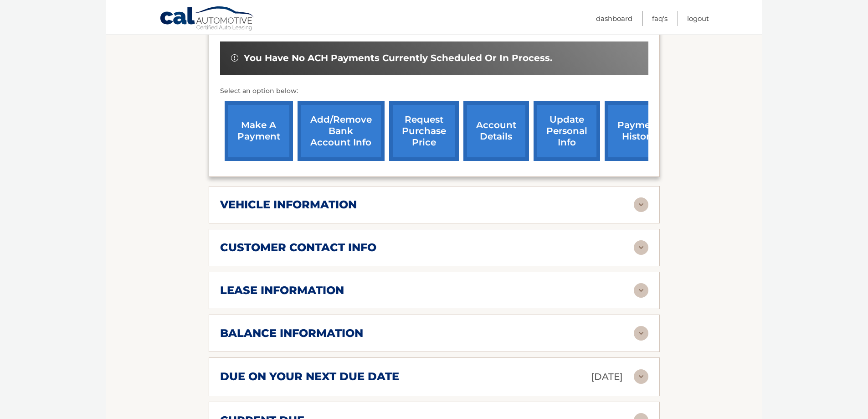  I want to click on a: update personal info, so click(566, 131).